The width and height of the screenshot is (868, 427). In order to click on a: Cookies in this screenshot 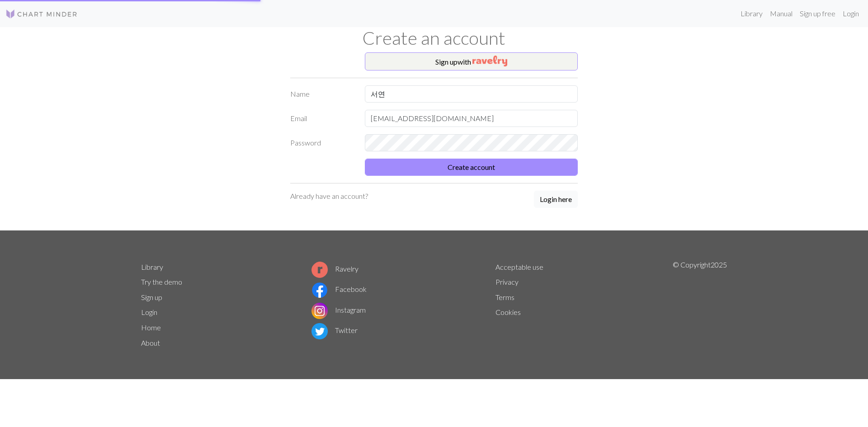, I will do `click(508, 312)`.